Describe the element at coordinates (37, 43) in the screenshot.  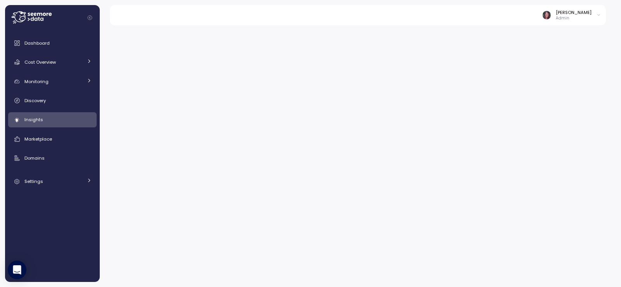
I see `span: Dashboard` at that location.